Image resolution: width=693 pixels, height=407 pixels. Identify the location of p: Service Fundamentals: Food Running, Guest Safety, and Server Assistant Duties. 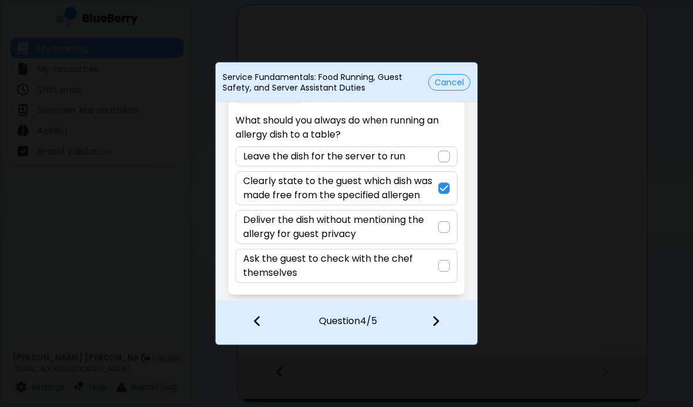
(326, 82).